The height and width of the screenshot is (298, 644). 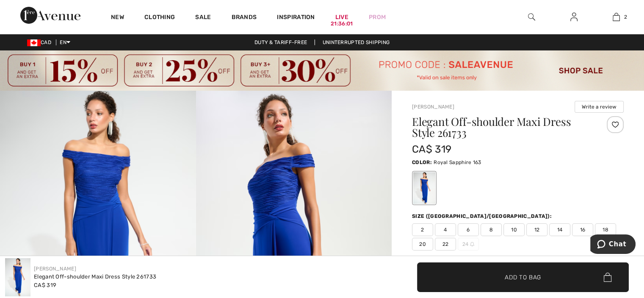 I want to click on img: 1ère Avenue, so click(x=51, y=15).